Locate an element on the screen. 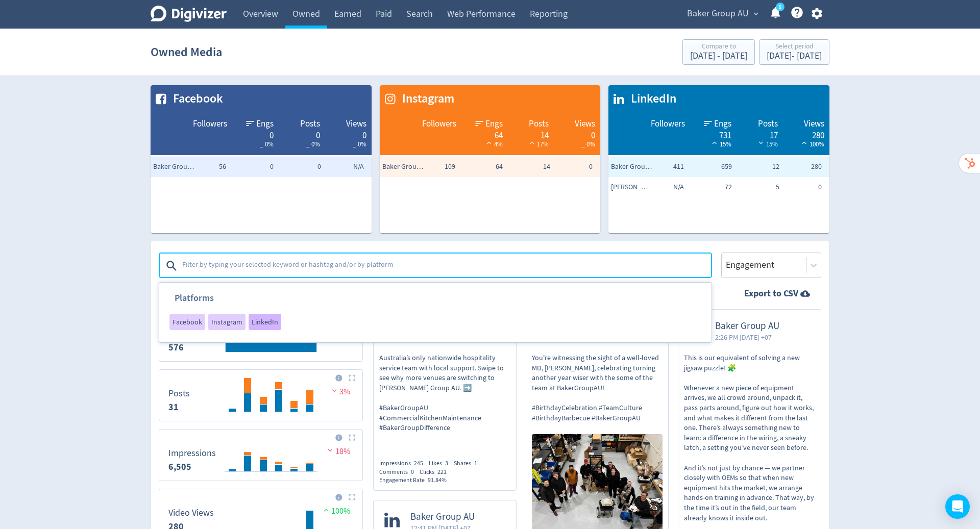 The image size is (980, 529). img: positive-performance.svg is located at coordinates (326, 510).